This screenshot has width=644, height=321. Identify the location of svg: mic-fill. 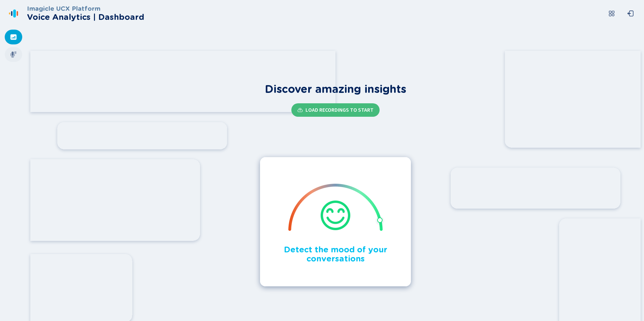
(13, 54).